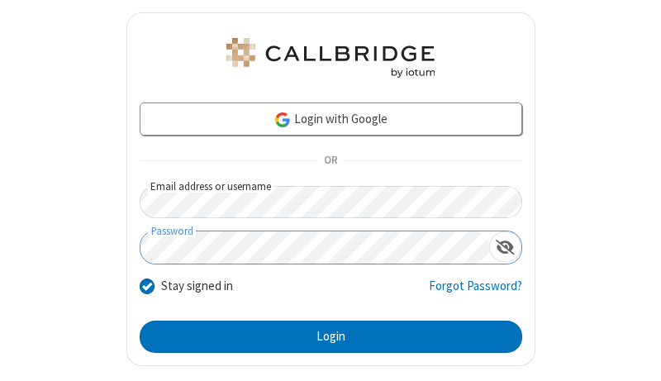  What do you see at coordinates (283, 120) in the screenshot?
I see `img: google-icon.png` at bounding box center [283, 120].